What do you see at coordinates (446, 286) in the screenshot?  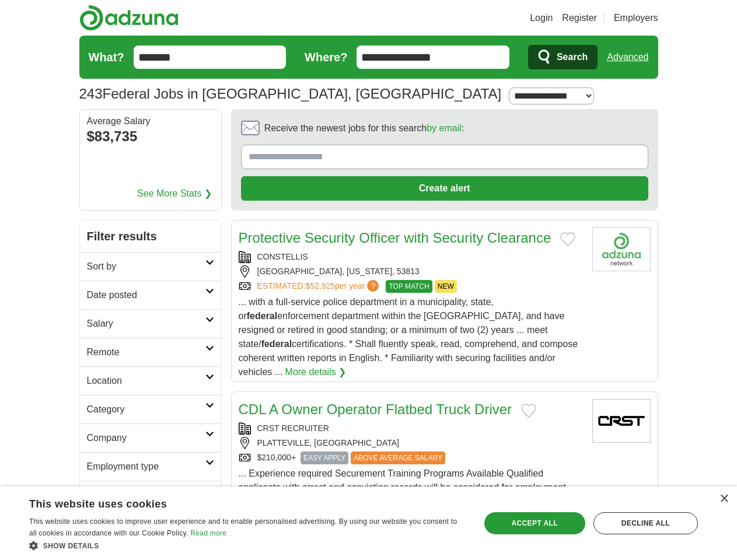 I see `span: NEW` at bounding box center [446, 286].